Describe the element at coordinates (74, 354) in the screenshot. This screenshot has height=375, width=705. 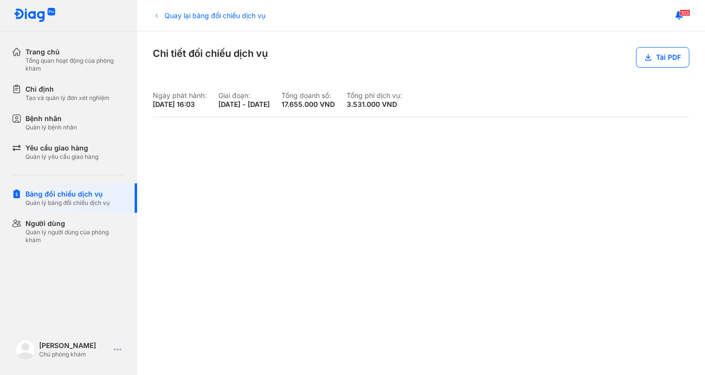
I see `div: Chủ phòng khám` at that location.